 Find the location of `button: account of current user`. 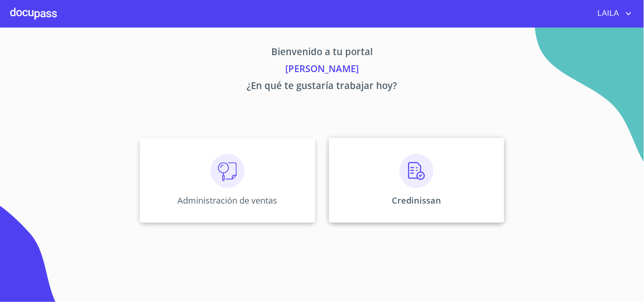

button: account of current user is located at coordinates (613, 13).